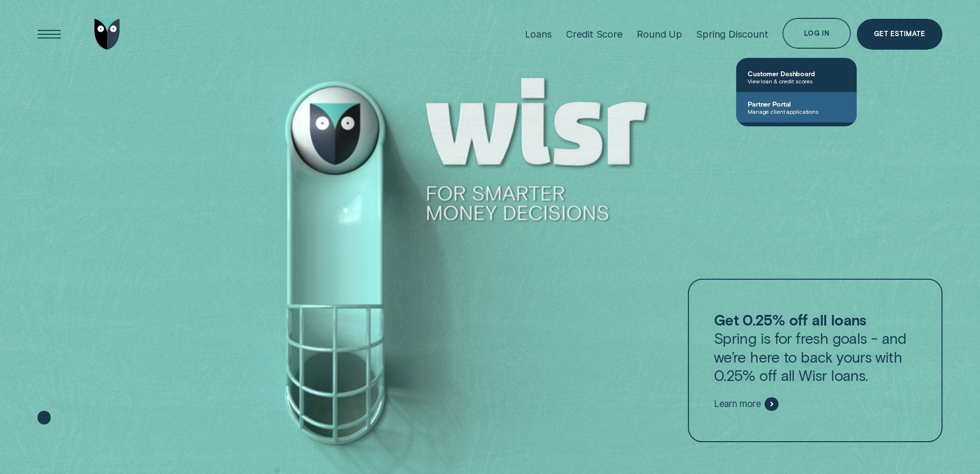  What do you see at coordinates (796, 107) in the screenshot?
I see `a: Partner PortalManage client applications` at bounding box center [796, 107].